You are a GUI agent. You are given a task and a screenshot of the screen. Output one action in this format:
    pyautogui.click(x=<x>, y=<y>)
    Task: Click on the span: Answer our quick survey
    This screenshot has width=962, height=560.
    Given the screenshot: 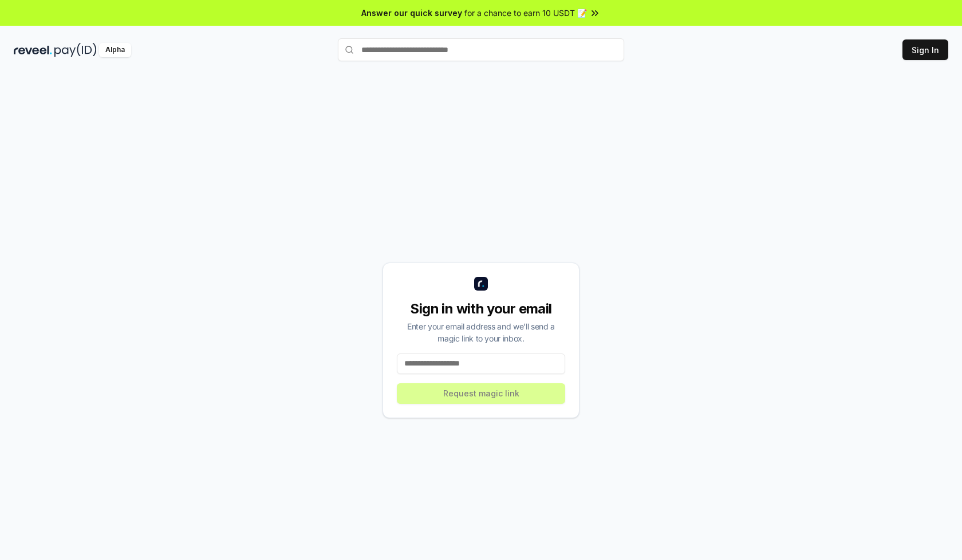 What is the action you would take?
    pyautogui.click(x=412, y=13)
    